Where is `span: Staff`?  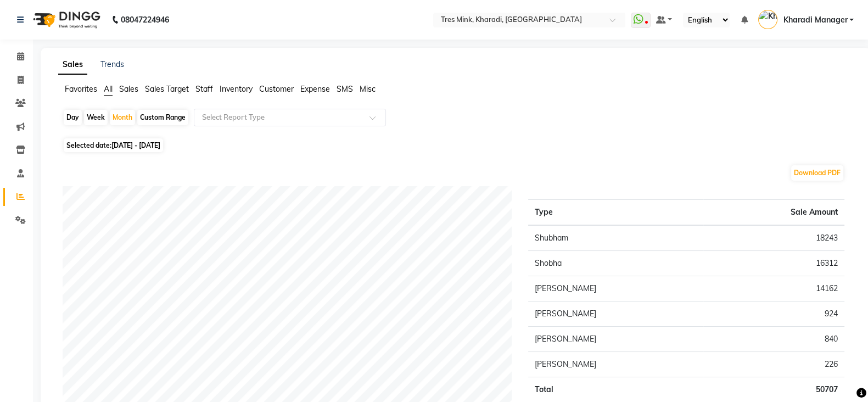 span: Staff is located at coordinates (205, 89).